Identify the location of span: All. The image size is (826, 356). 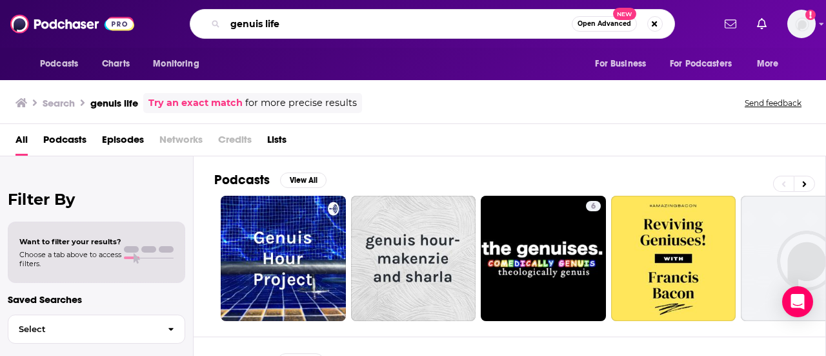
(21, 142).